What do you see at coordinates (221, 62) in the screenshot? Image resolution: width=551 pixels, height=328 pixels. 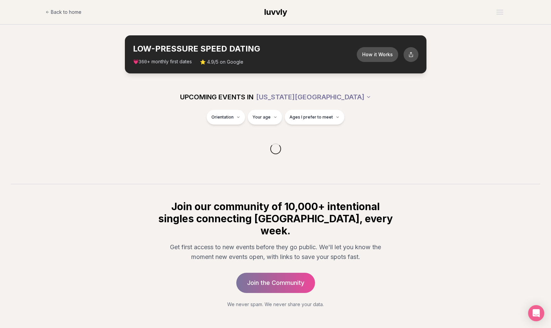 I see `span: ⭐ 4.9/5 on Google` at bounding box center [221, 62].